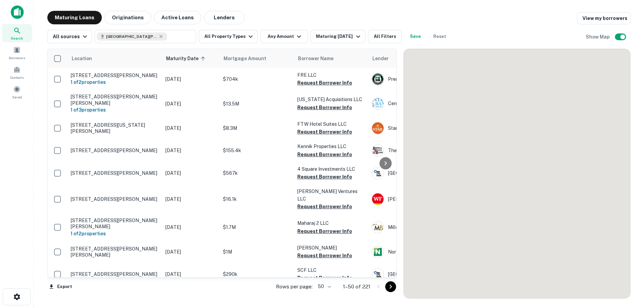 The height and width of the screenshot is (308, 644). I want to click on button: Go to next page, so click(391, 287).